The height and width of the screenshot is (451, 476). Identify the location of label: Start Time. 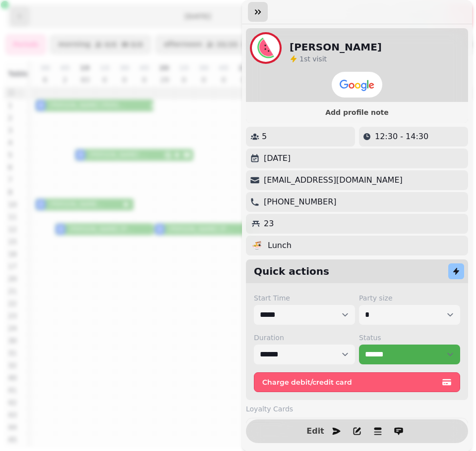
(304, 298).